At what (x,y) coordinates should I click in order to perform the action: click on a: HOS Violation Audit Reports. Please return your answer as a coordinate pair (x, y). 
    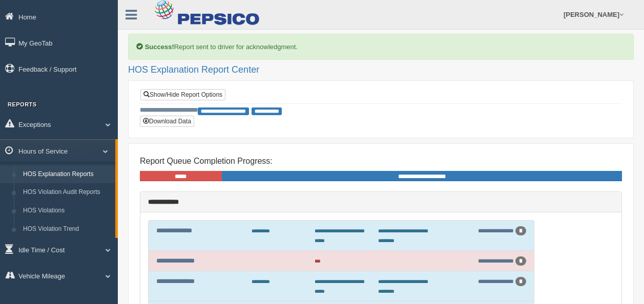
    Looking at the image, I should click on (67, 193).